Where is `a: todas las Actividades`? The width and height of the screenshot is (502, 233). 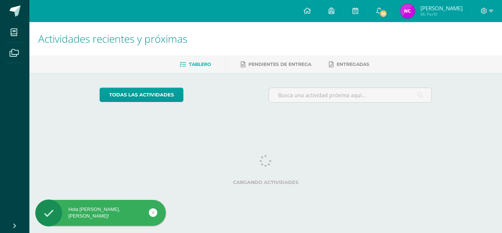 a: todas las Actividades is located at coordinates (141, 94).